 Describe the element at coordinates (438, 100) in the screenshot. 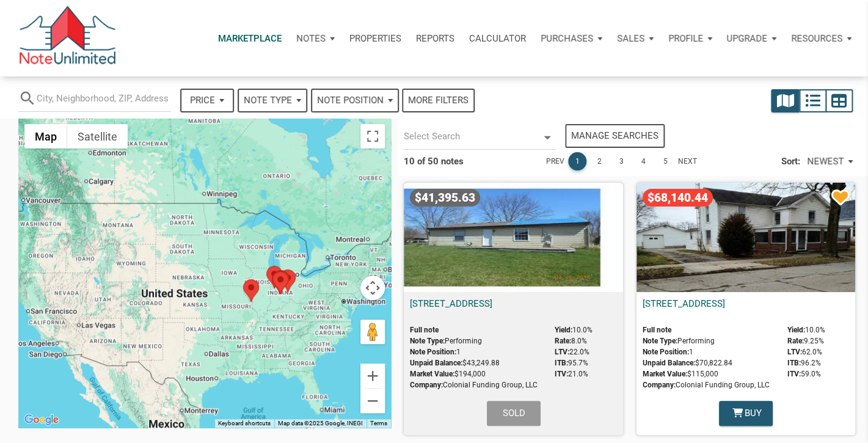

I see `div: More filters` at that location.